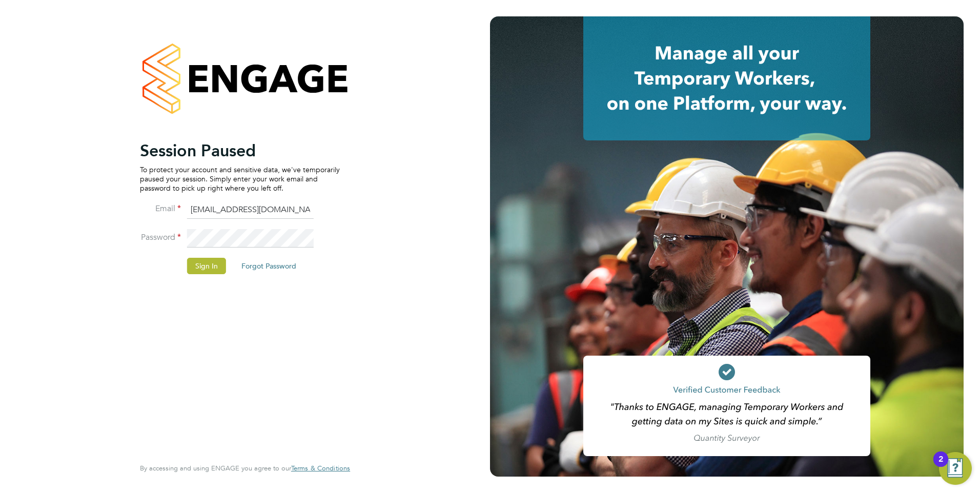 Image resolution: width=980 pixels, height=493 pixels. I want to click on a: Terms & Conditions, so click(320, 468).